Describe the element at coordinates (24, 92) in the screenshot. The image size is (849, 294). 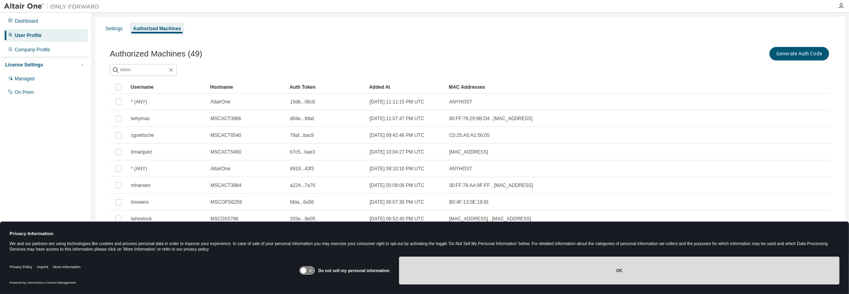
I see `div: On Prem` at that location.